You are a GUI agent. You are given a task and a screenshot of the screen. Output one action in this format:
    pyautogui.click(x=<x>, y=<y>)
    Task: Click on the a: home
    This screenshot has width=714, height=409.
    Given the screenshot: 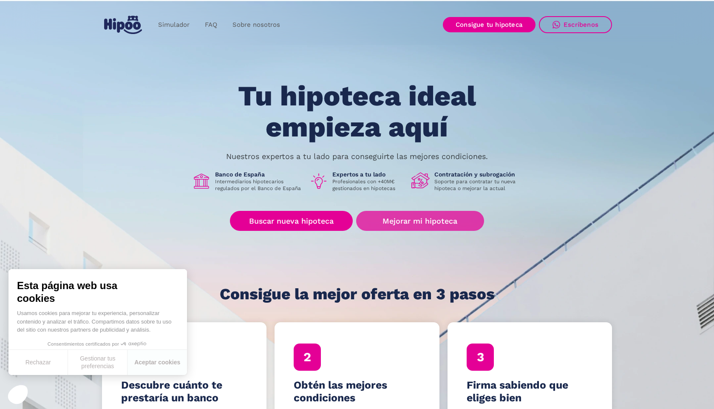 What is the action you would take?
    pyautogui.click(x=123, y=25)
    